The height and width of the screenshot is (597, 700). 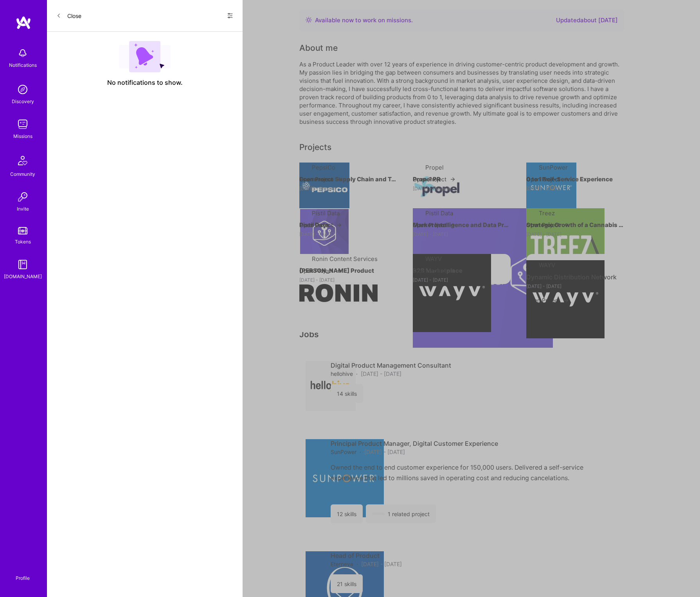 I want to click on div: Tokens, so click(x=23, y=242).